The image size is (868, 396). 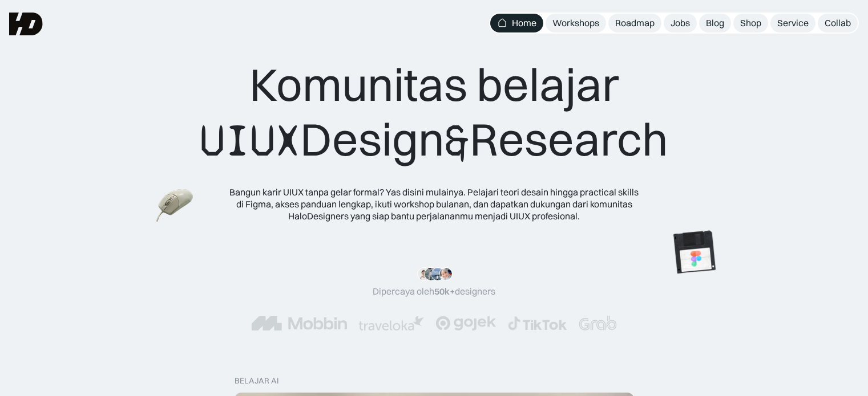 What do you see at coordinates (793, 22) in the screenshot?
I see `a: Service` at bounding box center [793, 22].